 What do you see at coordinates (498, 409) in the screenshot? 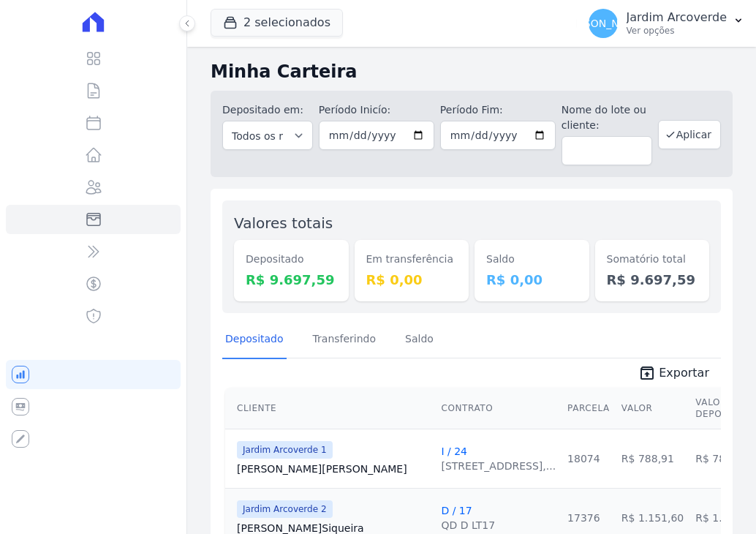
I see `th: Contrato` at bounding box center [498, 409].